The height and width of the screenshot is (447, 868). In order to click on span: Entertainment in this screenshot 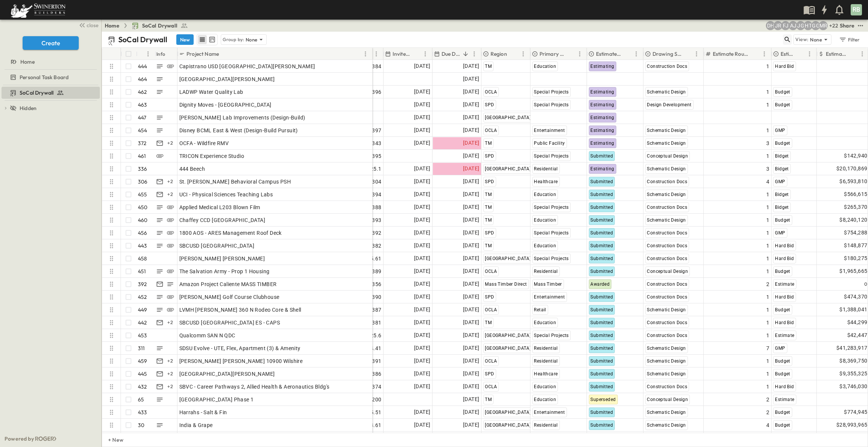, I will do `click(549, 131)`.